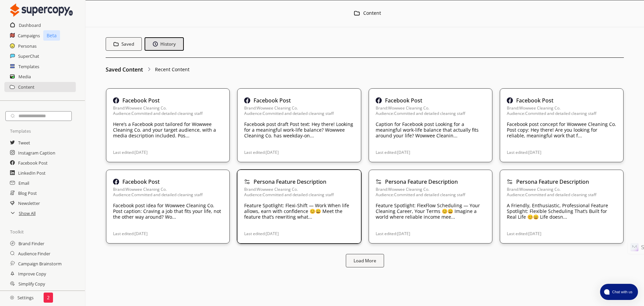 The image size is (644, 306). I want to click on a: LinkedIn Post, so click(32, 173).